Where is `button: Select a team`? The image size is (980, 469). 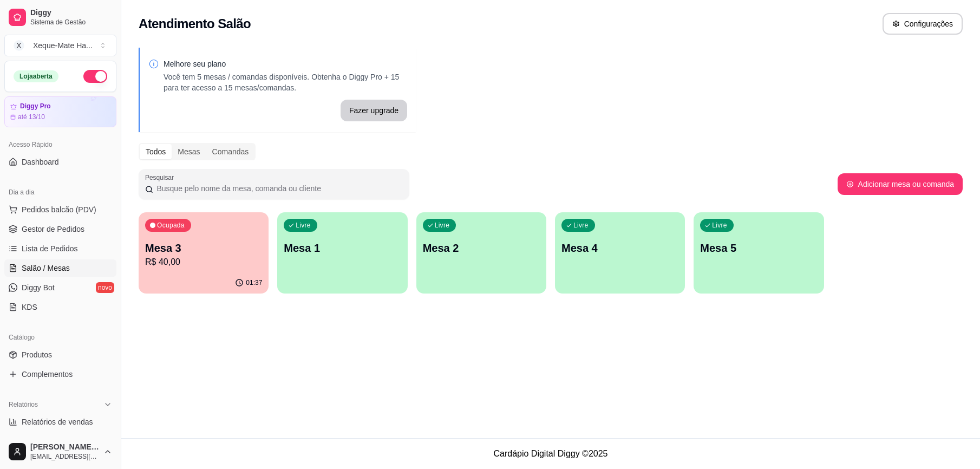 button: Select a team is located at coordinates (60, 45).